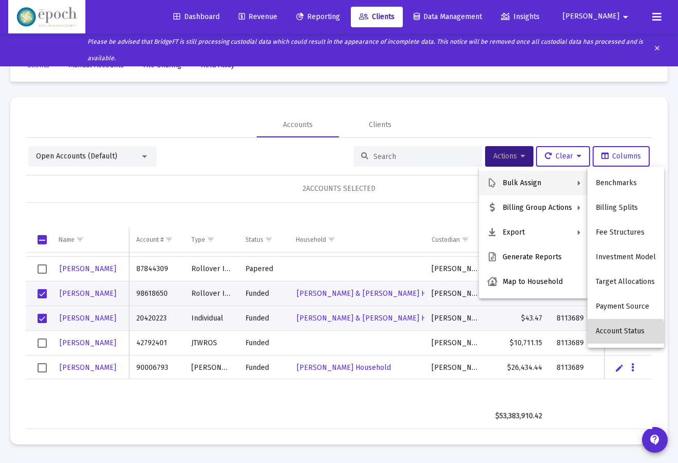 This screenshot has height=463, width=678. I want to click on button: Billing Splits, so click(626, 208).